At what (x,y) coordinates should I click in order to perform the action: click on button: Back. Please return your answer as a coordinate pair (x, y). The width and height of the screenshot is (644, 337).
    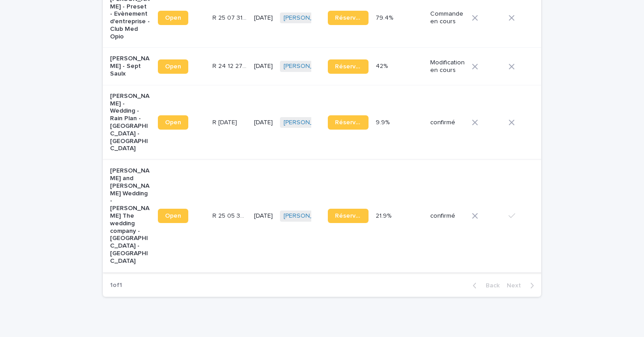
    Looking at the image, I should click on (484, 286).